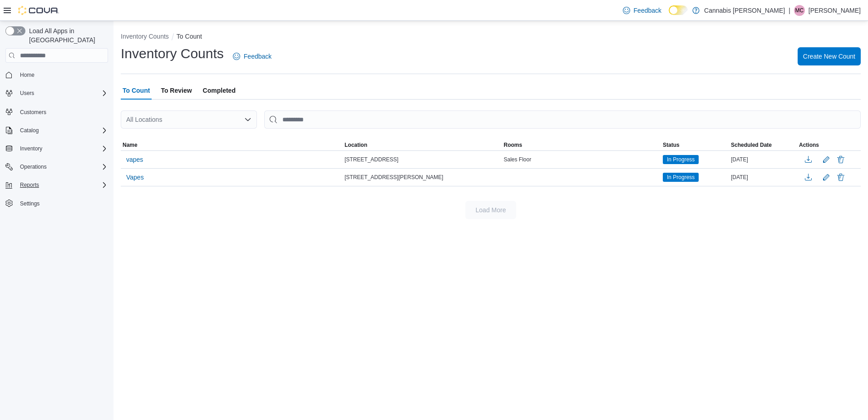 The image size is (868, 420). Describe the element at coordinates (231, 145) in the screenshot. I see `button: Name` at that location.